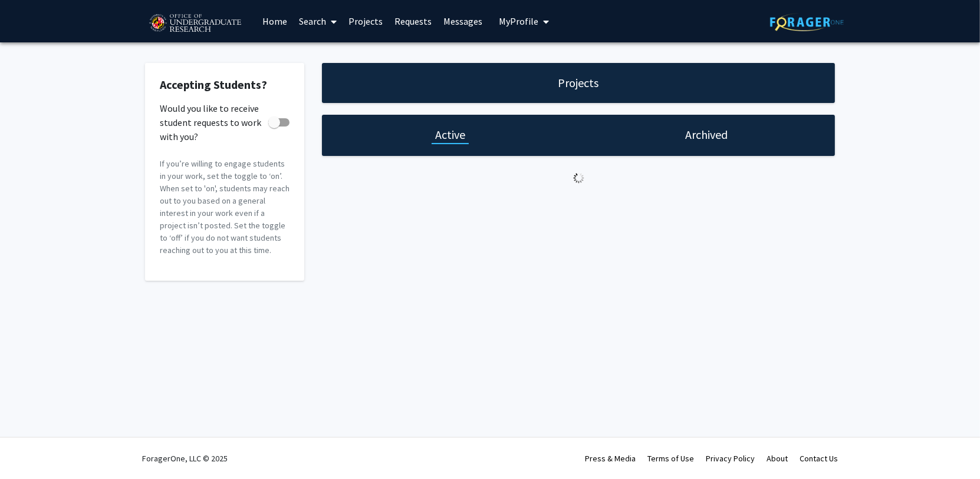 The width and height of the screenshot is (980, 479). Describe the element at coordinates (463, 21) in the screenshot. I see `a: Messages` at that location.